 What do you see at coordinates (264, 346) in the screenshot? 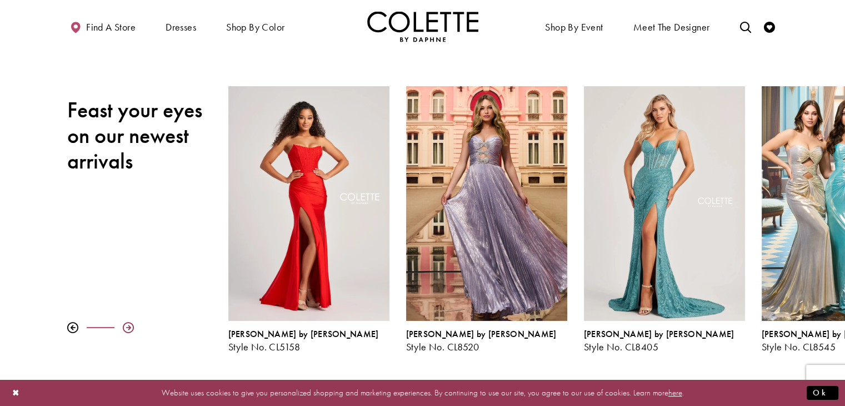
I see `span: Style No. CL5158` at bounding box center [264, 346].